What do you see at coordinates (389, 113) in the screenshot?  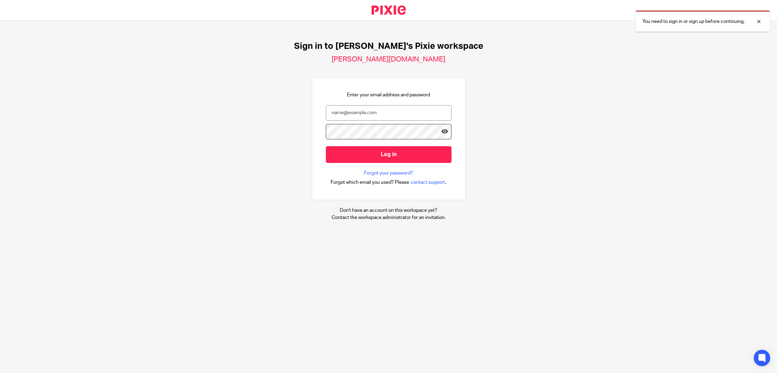 I see `input: name@example.com` at bounding box center [389, 113].